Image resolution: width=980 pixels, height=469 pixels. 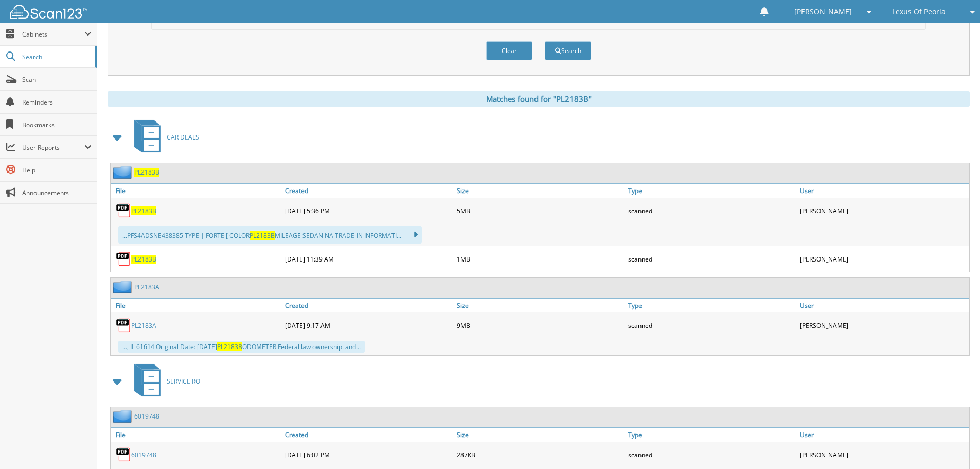 I want to click on span: SERVICE RO, so click(x=183, y=381).